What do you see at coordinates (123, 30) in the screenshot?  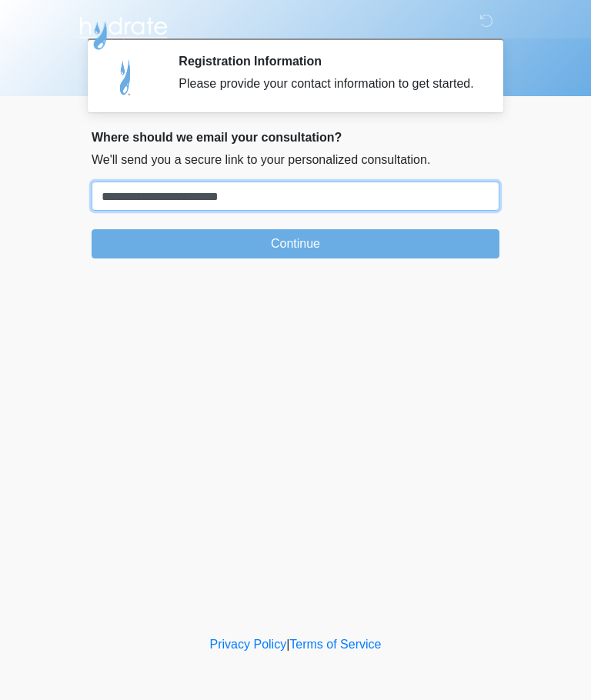 I see `img: Hydrate IV Bar - Arcadia Logo` at bounding box center [123, 30].